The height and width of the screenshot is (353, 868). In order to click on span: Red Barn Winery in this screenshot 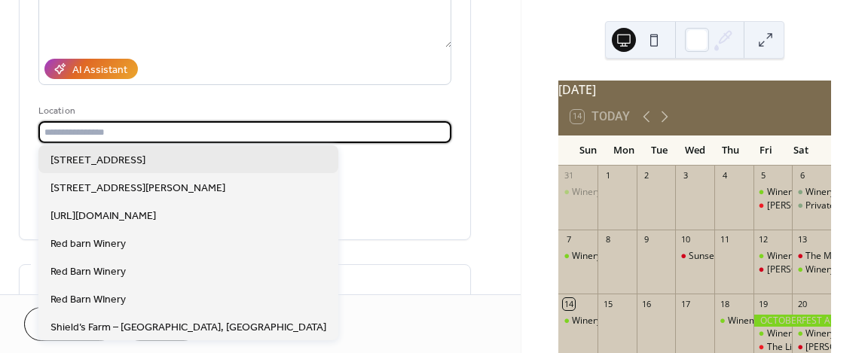, I will do `click(88, 272)`.